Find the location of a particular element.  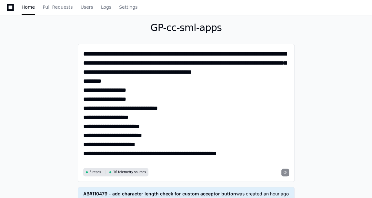

span: AB#110479 - add character length check for custom acceptor button is located at coordinates (160, 193).